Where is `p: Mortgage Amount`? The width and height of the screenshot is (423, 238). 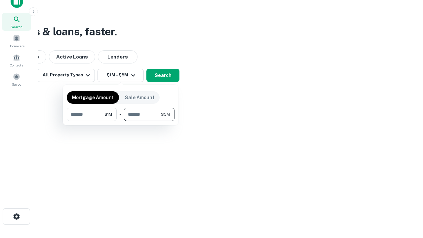
p: Mortgage Amount is located at coordinates (93, 98).